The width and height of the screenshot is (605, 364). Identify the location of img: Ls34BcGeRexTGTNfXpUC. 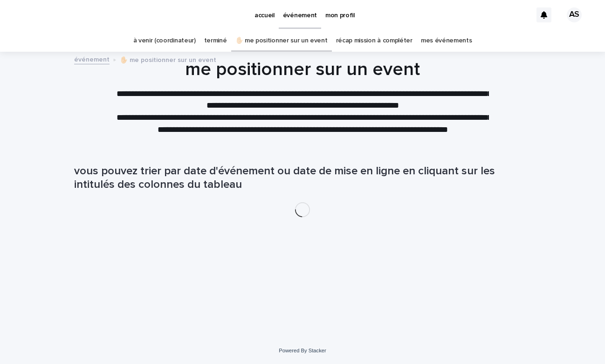
(64, 15).